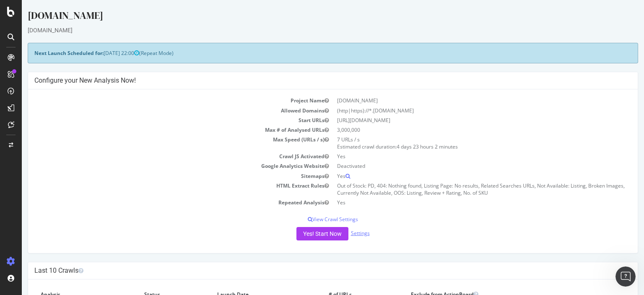 The width and height of the screenshot is (644, 295). What do you see at coordinates (301, 234) in the screenshot?
I see `button: Yes! Start Now` at bounding box center [301, 234].